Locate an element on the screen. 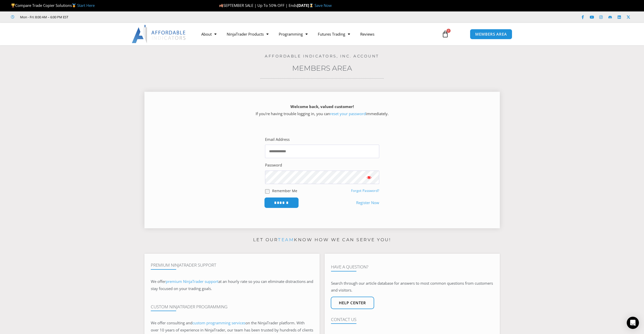 This screenshot has height=334, width=644. span: We offer consulting and is located at coordinates (198, 323).